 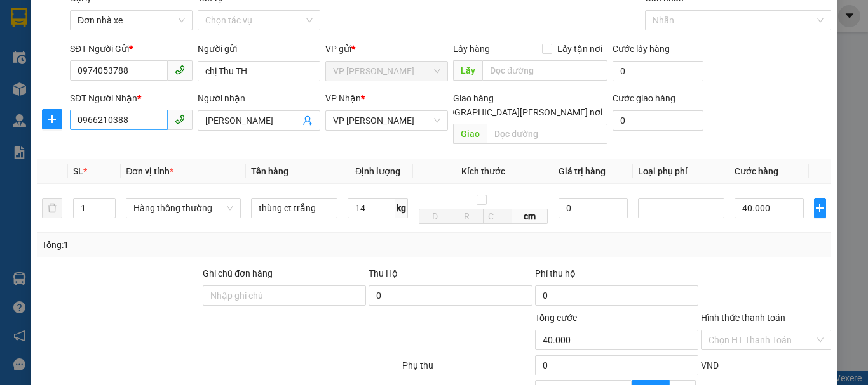 I want to click on div: SĐT Người Nhận, so click(x=131, y=99).